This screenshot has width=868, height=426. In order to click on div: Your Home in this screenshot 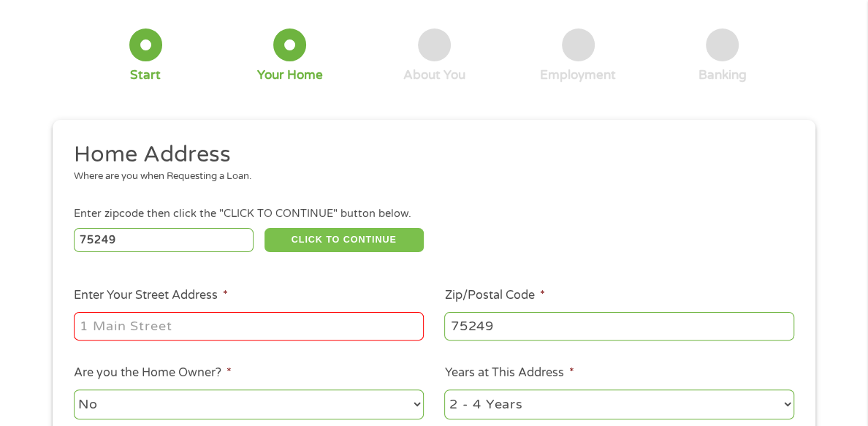, I will do `click(290, 75)`.